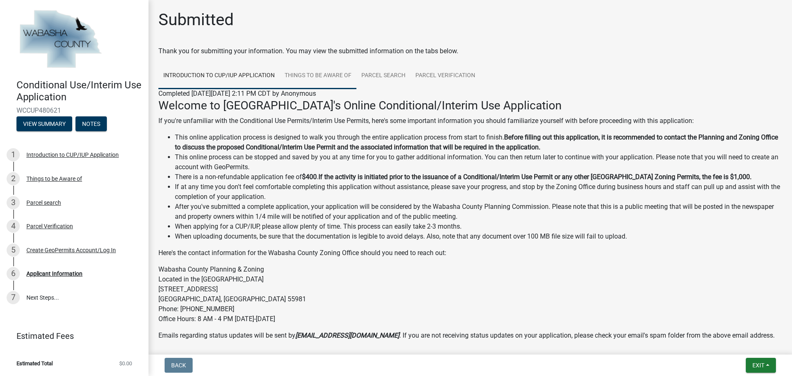 The width and height of the screenshot is (792, 376). What do you see at coordinates (470, 51) in the screenshot?
I see `div: Thank you for submitting your information. You may view the submitted information on the tabs below.` at bounding box center [470, 51].